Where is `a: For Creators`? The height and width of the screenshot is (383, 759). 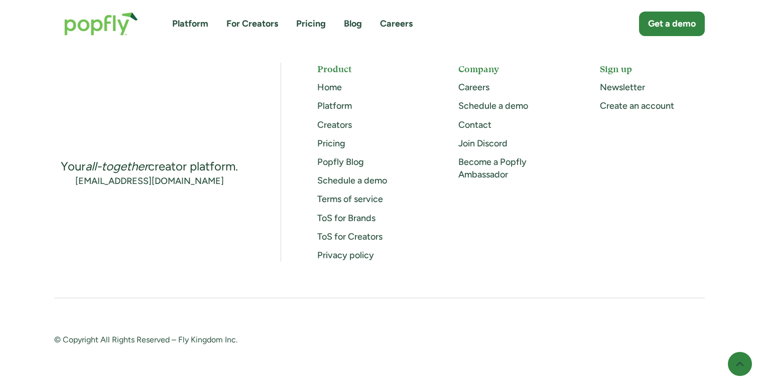
a: For Creators is located at coordinates (252, 24).